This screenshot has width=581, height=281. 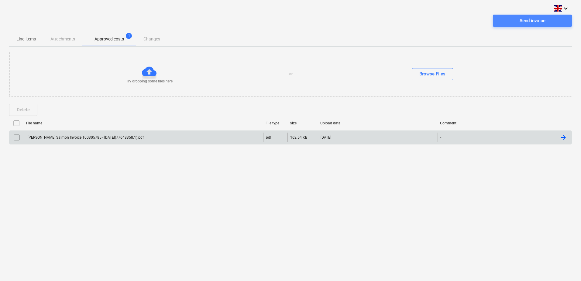 What do you see at coordinates (432, 74) in the screenshot?
I see `button: Browse Files` at bounding box center [432, 74].